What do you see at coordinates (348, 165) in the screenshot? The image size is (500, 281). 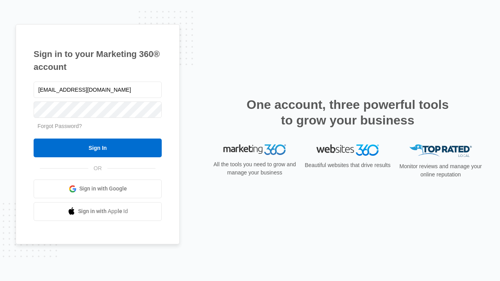 I see `p: Beautiful websites that drive results` at bounding box center [348, 165].